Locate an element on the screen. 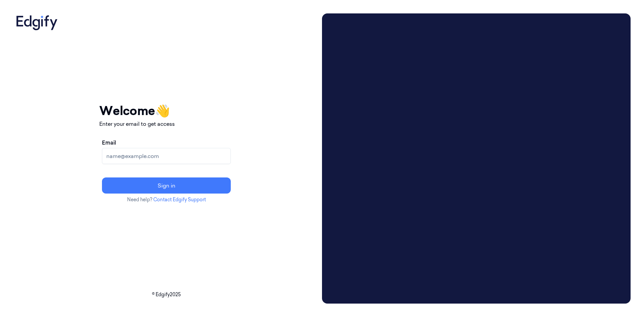 This screenshot has height=317, width=644. h1: Welcome 👋 is located at coordinates (166, 111).